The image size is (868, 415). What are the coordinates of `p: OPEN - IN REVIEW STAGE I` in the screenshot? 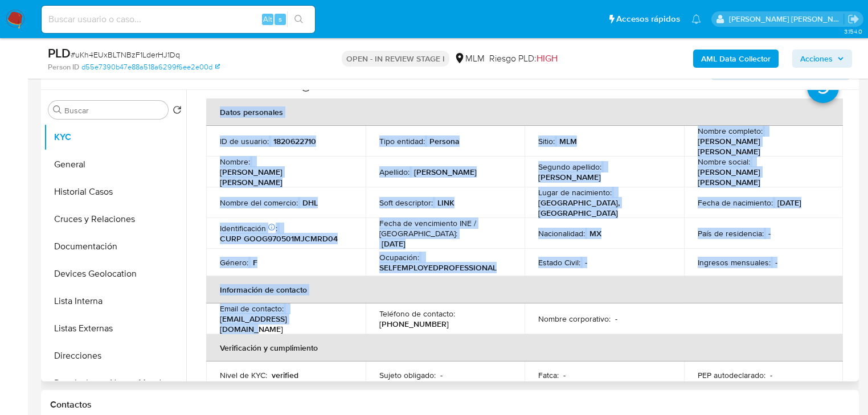 It's located at (395, 59).